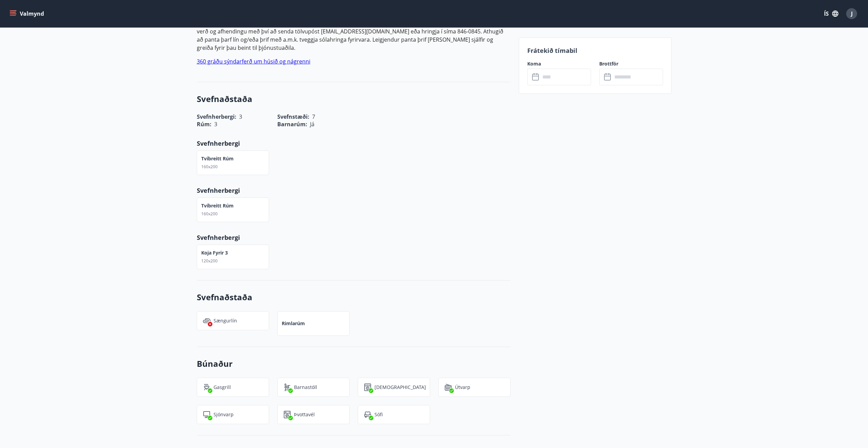 The height and width of the screenshot is (448, 868). Describe the element at coordinates (225, 321) in the screenshot. I see `p: Sængurlín` at that location.